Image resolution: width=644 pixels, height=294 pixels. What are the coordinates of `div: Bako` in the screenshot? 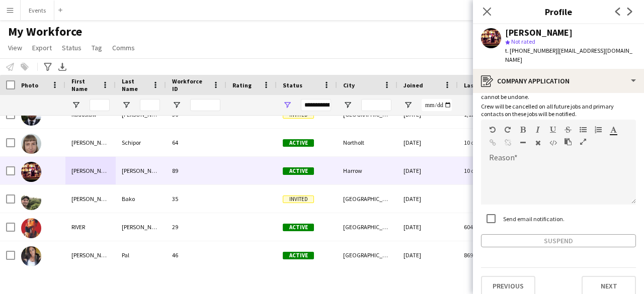 It's located at (141, 198).